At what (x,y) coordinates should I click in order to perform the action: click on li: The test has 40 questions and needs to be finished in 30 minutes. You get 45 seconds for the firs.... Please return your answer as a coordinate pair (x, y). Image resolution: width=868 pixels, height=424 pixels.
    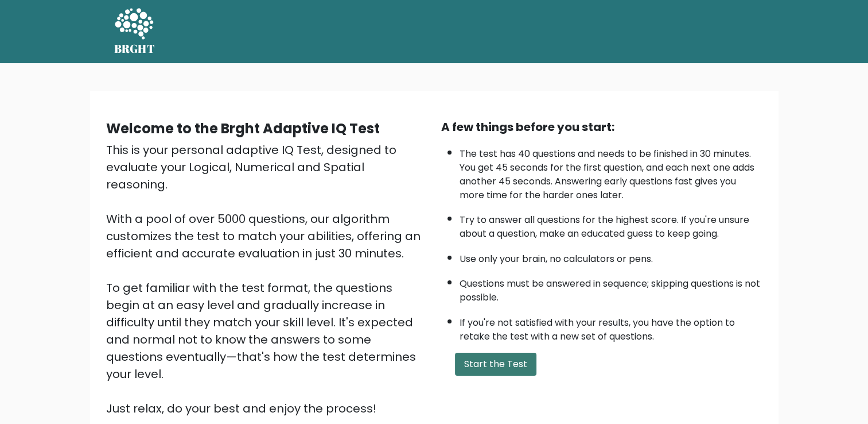
    Looking at the image, I should click on (611, 172).